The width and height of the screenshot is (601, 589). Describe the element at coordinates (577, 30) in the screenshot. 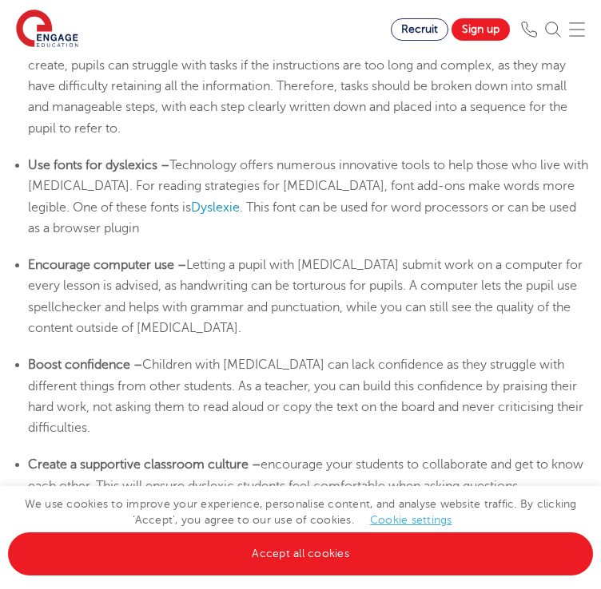

I see `img: Mobile Menu` at that location.